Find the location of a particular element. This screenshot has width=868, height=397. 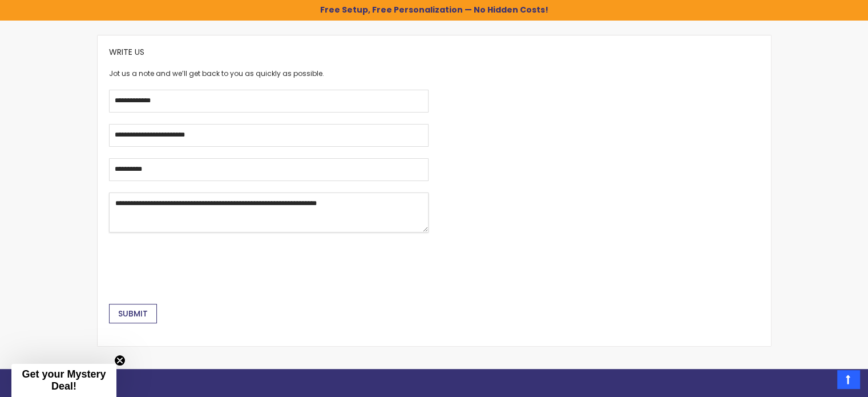

span: Get your Mystery Deal! is located at coordinates (64, 380).